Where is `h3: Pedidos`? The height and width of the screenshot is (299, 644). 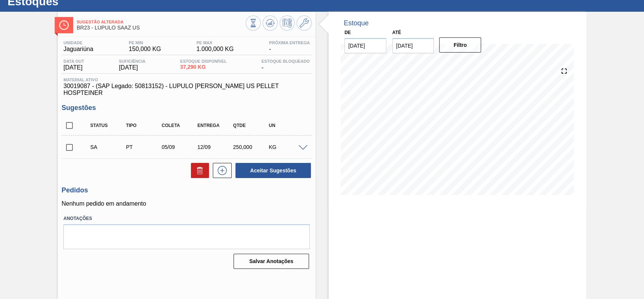
h3: Pedidos is located at coordinates (186, 190).